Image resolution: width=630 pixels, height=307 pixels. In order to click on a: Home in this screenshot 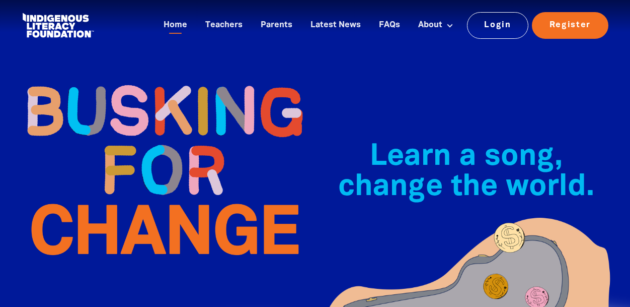, I will do `click(175, 25)`.